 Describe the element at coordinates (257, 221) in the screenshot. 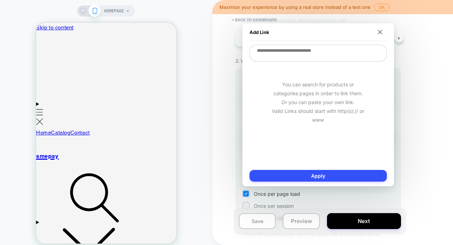

I see `button: Save` at that location.